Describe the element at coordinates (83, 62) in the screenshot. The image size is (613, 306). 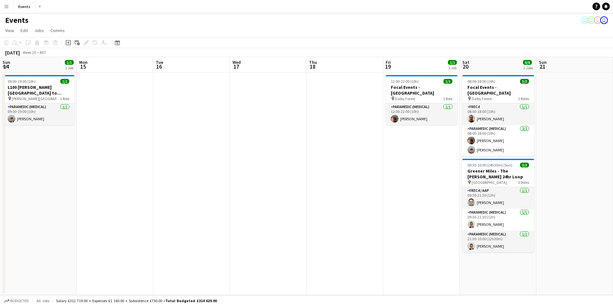
I see `span: Mon` at that location.